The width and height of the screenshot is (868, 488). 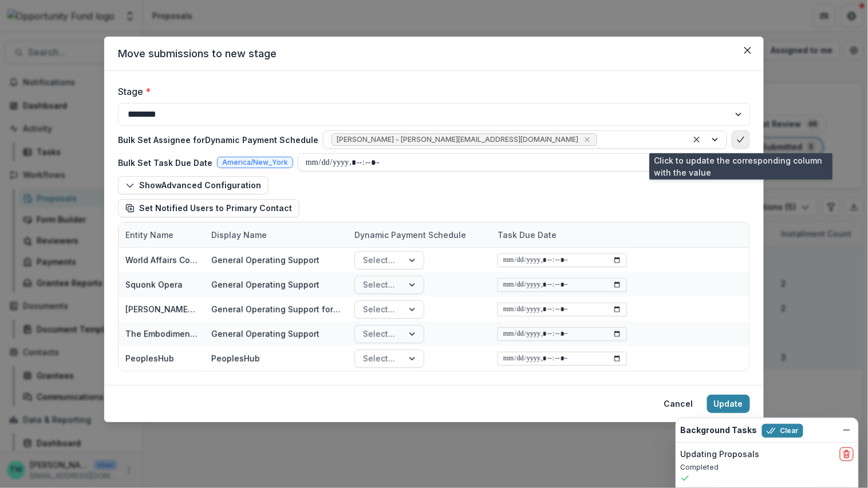 I want to click on button: Dismiss, so click(x=847, y=430).